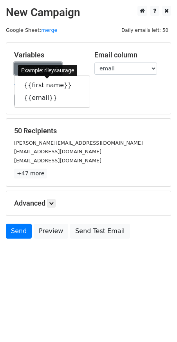 This screenshot has height=342, width=177. Describe the element at coordinates (48, 55) in the screenshot. I see `h5: Variables` at that location.